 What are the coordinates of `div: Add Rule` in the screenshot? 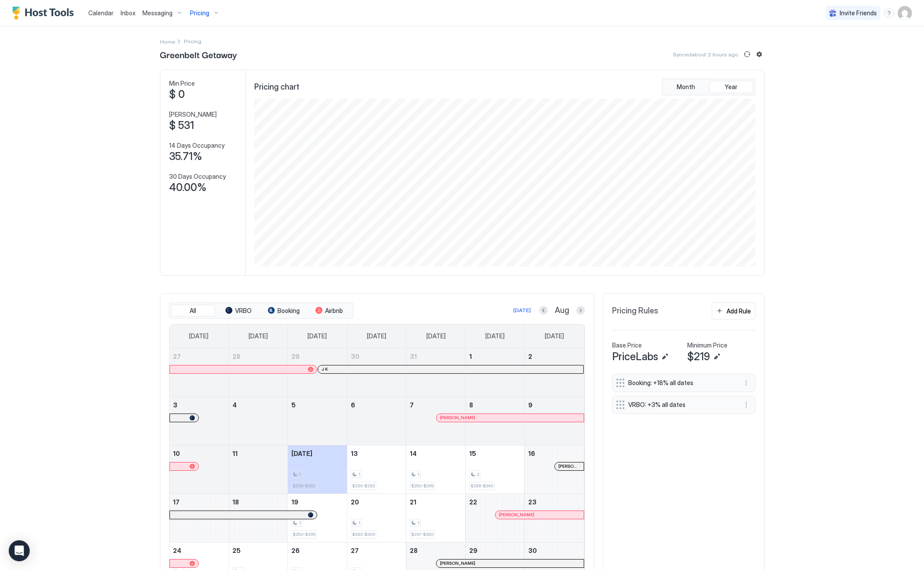 It's located at (739, 311).